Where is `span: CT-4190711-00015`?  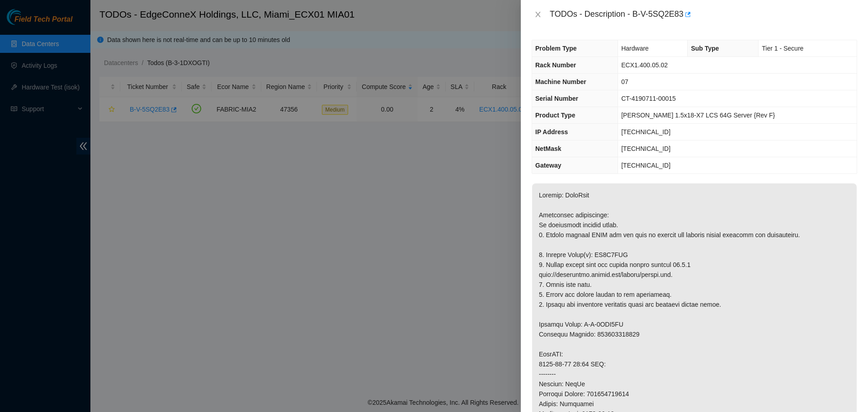 span: CT-4190711-00015 is located at coordinates (648, 98).